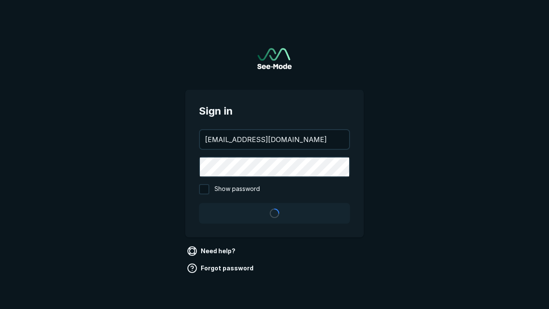 The height and width of the screenshot is (309, 549). I want to click on img: See-Mode Logo, so click(274, 58).